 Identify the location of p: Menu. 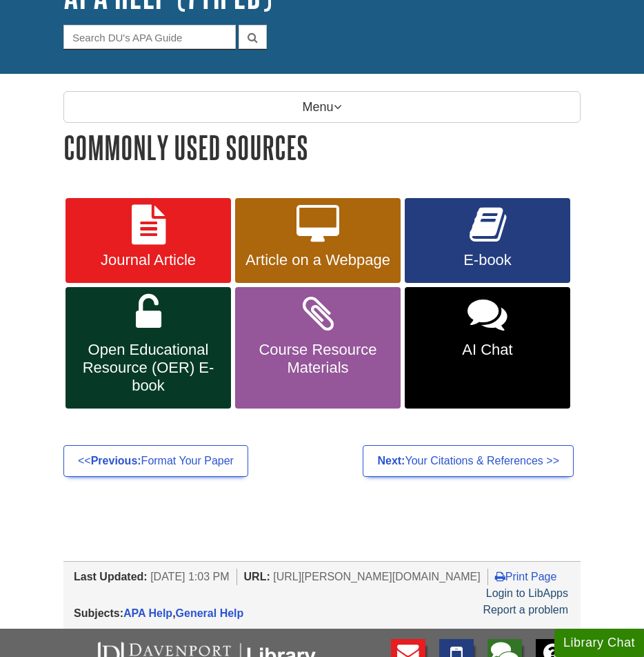
(322, 107).